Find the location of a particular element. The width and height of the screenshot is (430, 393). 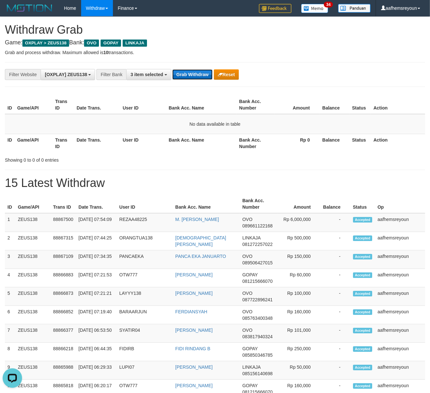

td: 88866883 is located at coordinates (63, 278).